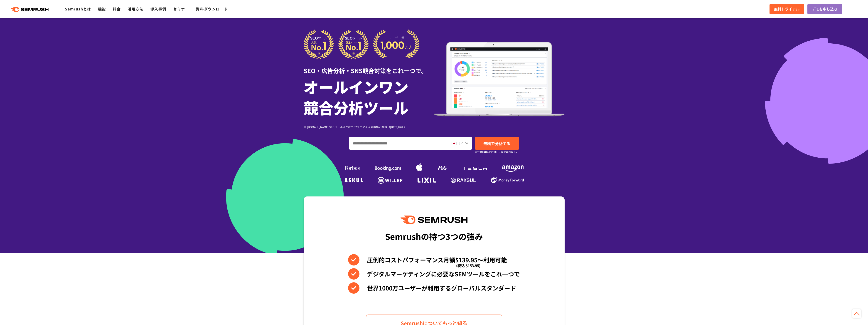 Image resolution: width=868 pixels, height=325 pixels. Describe the element at coordinates (212, 9) in the screenshot. I see `a: 資料ダウンロード` at that location.